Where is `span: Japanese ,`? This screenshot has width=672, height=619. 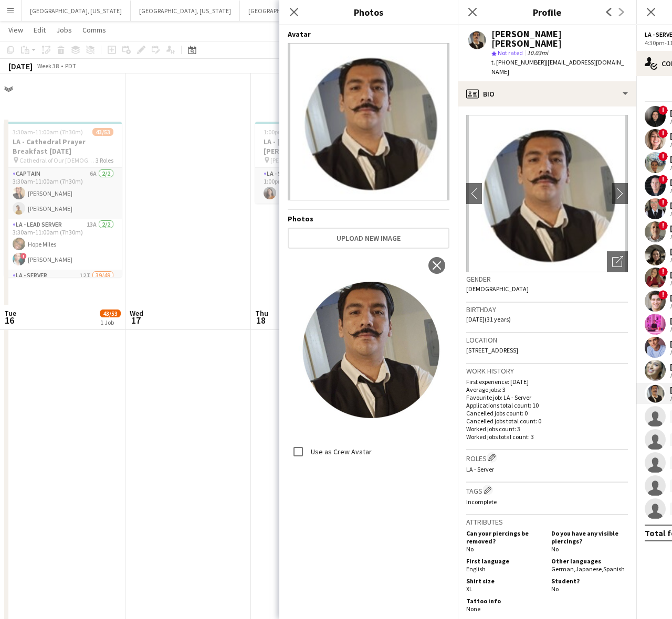
span: Japanese , is located at coordinates (589, 569).